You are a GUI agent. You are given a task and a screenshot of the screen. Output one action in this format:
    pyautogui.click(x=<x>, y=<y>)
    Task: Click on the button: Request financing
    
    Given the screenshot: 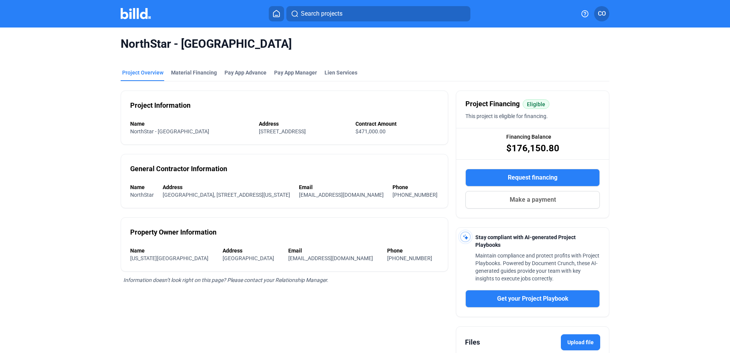 What is the action you would take?
    pyautogui.click(x=533, y=178)
    